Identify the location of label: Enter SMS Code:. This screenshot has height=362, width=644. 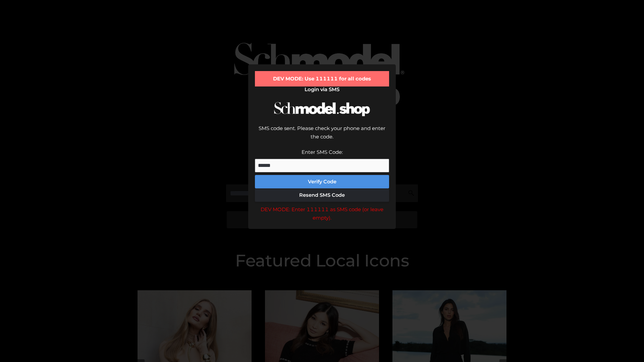
(322, 152).